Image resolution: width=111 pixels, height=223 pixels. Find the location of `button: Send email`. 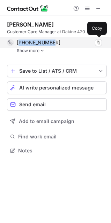

button: Send email is located at coordinates (57, 104).